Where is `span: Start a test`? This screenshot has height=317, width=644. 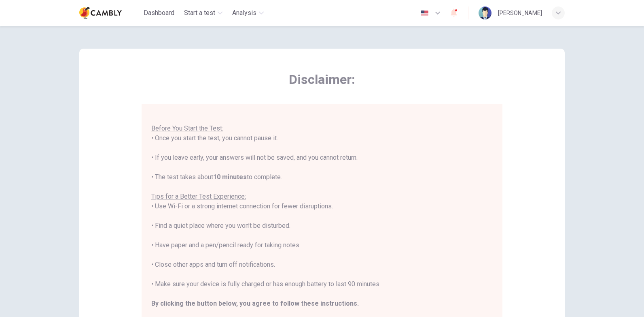
span: Start a test is located at coordinates (199, 13).